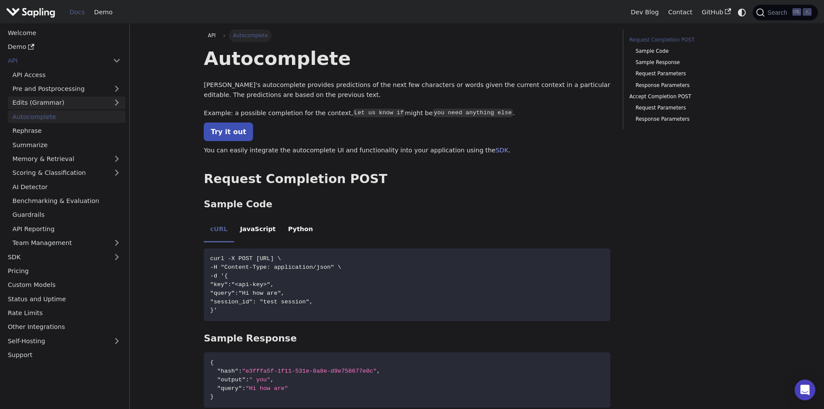 The height and width of the screenshot is (409, 824). Describe the element at coordinates (229, 388) in the screenshot. I see `span: "query"` at that location.